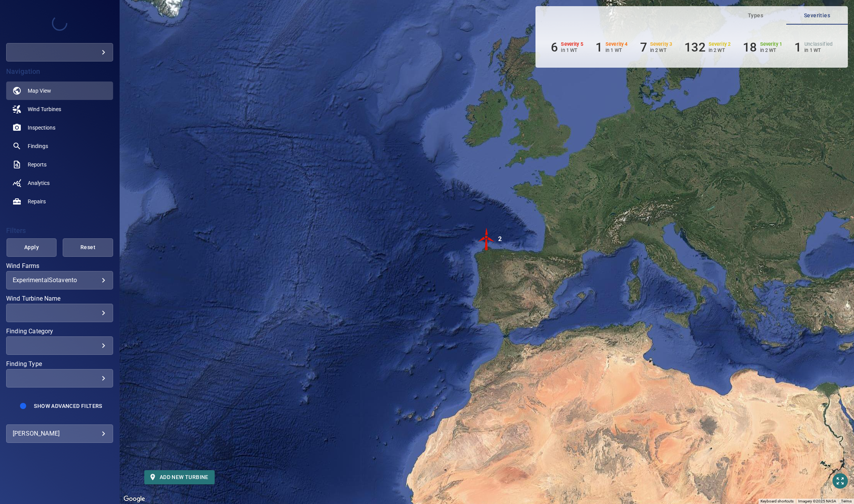 This screenshot has height=504, width=854. Describe the element at coordinates (572, 44) in the screenshot. I see `h6: Severity 5` at that location.